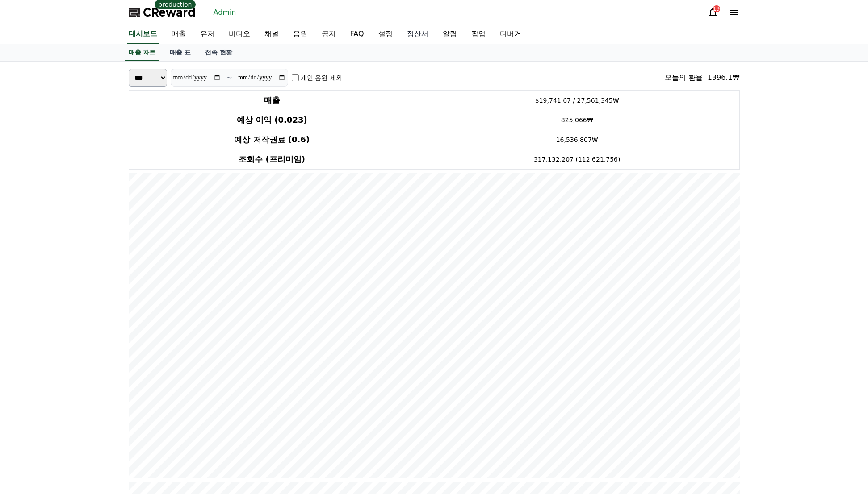  I want to click on a: Admin, so click(225, 13).